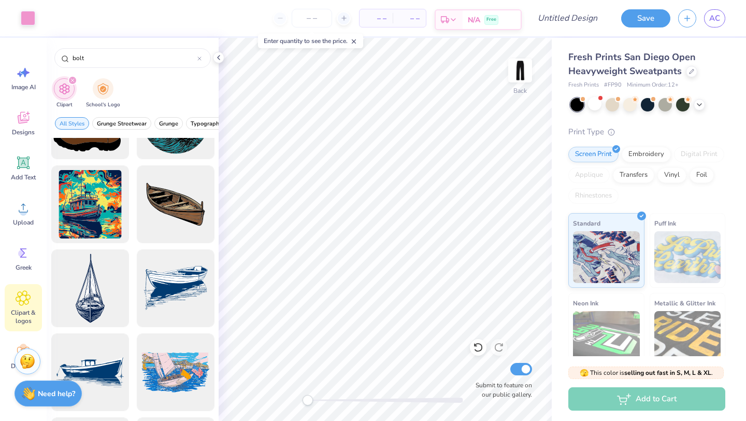  Describe the element at coordinates (520, 91) in the screenshot. I see `div: Back` at that location.